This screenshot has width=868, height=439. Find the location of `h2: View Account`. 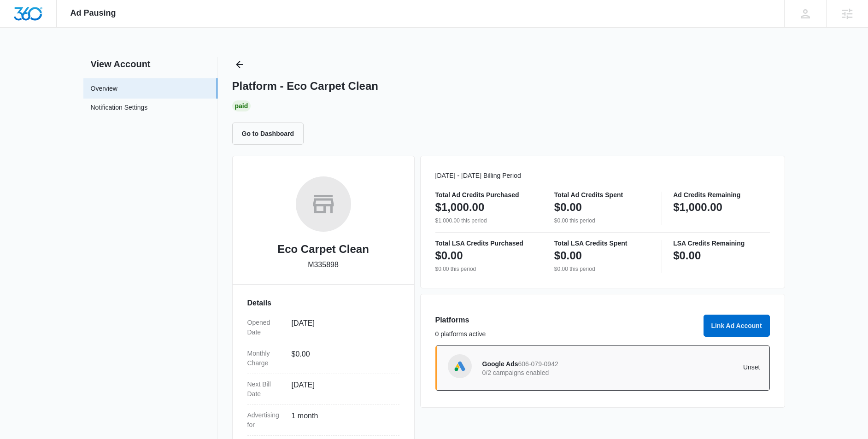

h2: View Account is located at coordinates (150, 64).